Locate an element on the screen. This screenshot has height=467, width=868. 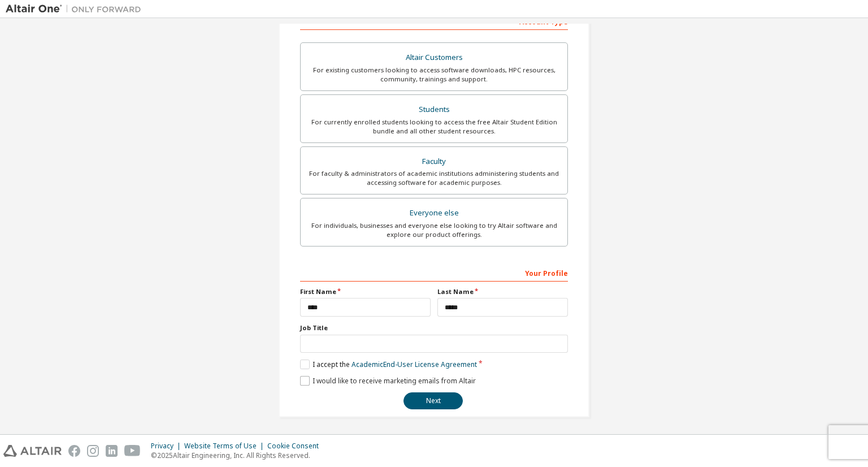
div: Students is located at coordinates (434, 110).